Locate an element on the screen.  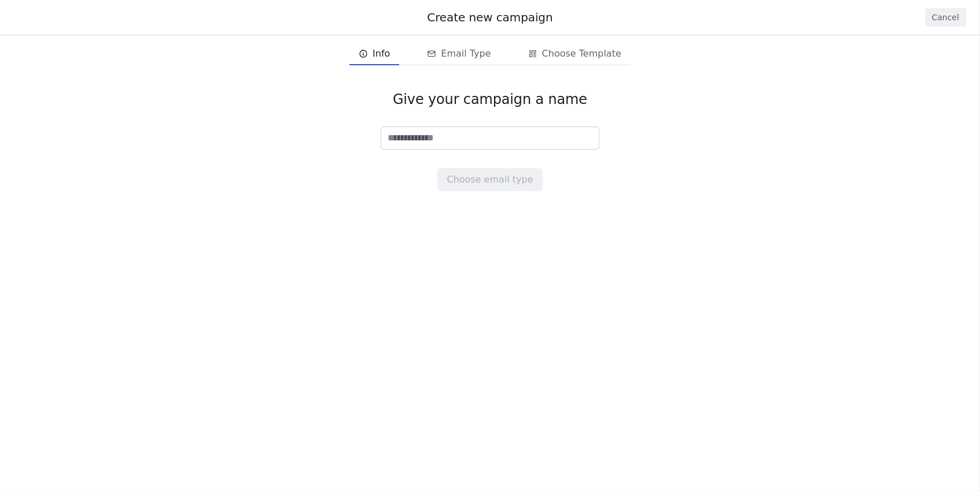
div: Create new campaign is located at coordinates (490, 18).